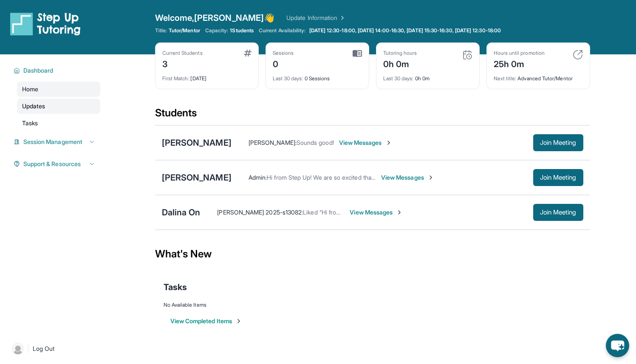 Image resolution: width=636 pixels, height=364 pixels. Describe the element at coordinates (33, 106) in the screenshot. I see `span: Updates` at that location.